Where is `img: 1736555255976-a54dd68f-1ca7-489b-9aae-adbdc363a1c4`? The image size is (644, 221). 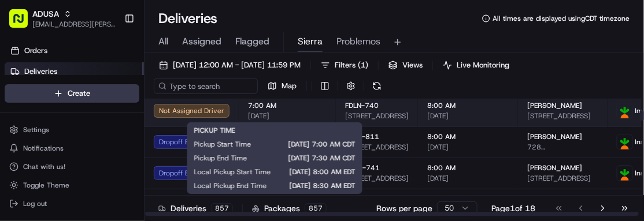
img: 1736555255976-a54dd68f-1ca7-489b-9aae-adbdc363a1c4 is located at coordinates (22, 120).